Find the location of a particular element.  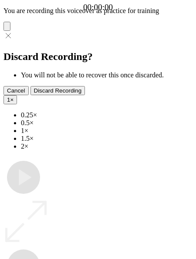

li: 0.25× is located at coordinates (107, 115).